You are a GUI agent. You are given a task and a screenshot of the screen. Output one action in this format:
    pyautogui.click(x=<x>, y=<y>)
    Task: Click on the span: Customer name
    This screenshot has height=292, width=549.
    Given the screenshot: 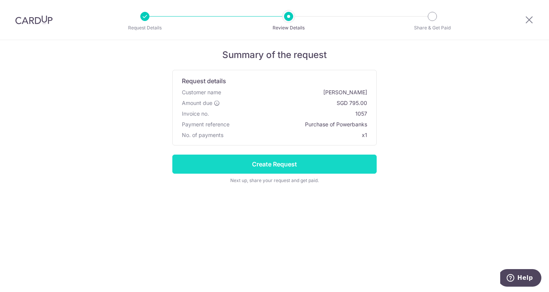 What is the action you would take?
    pyautogui.click(x=201, y=92)
    